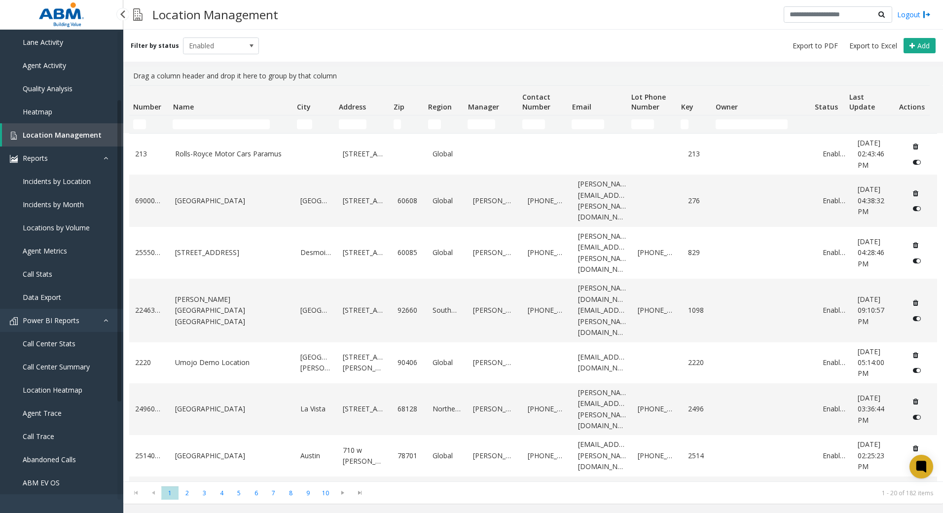 Image resolution: width=943 pixels, height=513 pixels. What do you see at coordinates (440, 107) in the screenshot?
I see `span: Region` at bounding box center [440, 107].